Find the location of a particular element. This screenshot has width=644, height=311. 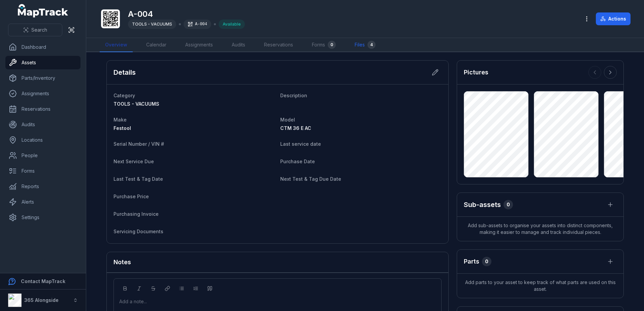

span: Model is located at coordinates (287, 120).